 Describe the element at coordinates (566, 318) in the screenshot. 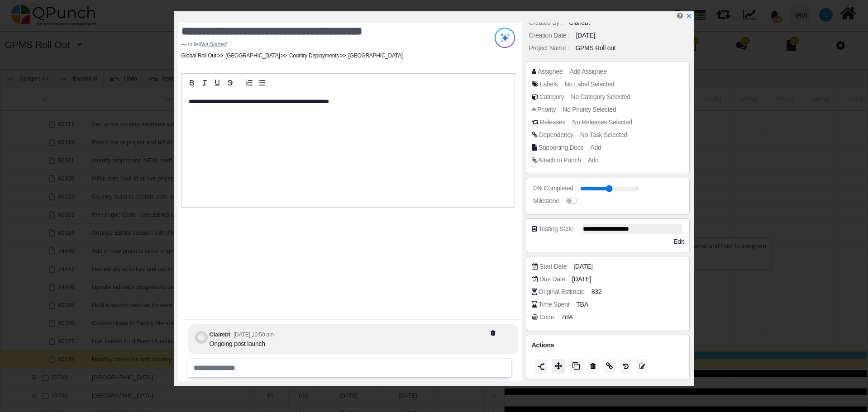

I see `i: TBA` at that location.